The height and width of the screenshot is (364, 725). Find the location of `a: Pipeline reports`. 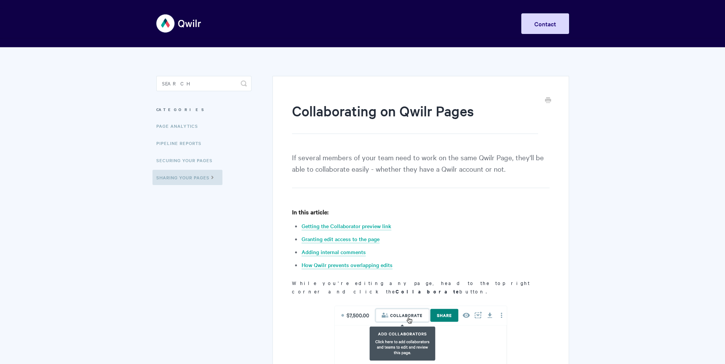

a: Pipeline reports is located at coordinates (181, 143).